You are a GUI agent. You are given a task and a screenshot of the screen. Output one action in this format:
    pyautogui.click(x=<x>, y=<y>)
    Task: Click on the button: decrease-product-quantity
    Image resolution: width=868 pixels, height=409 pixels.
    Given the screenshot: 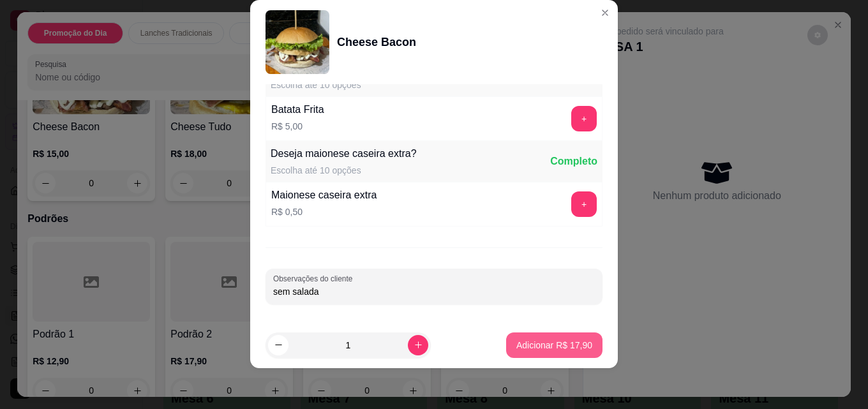 What is the action you would take?
    pyautogui.click(x=278, y=346)
    